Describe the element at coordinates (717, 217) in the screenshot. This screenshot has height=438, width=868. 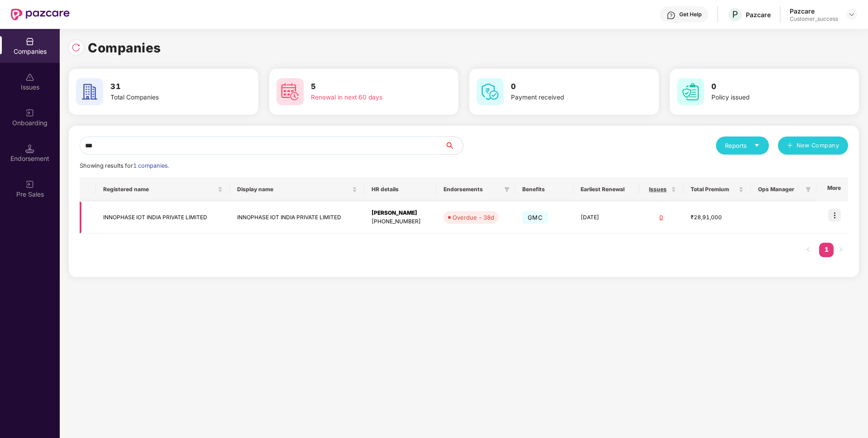
I see `div: ₹28,91,000` at that location.